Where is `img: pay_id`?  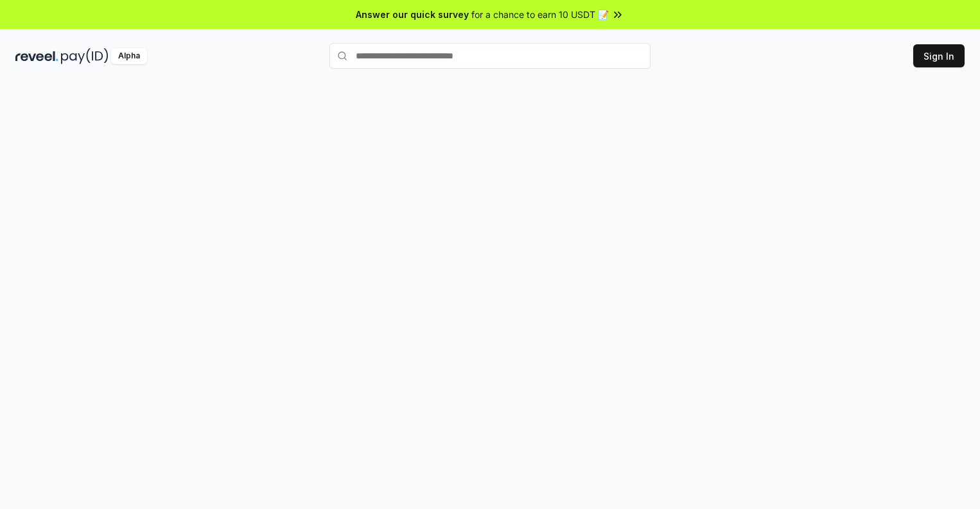
img: pay_id is located at coordinates (84, 56).